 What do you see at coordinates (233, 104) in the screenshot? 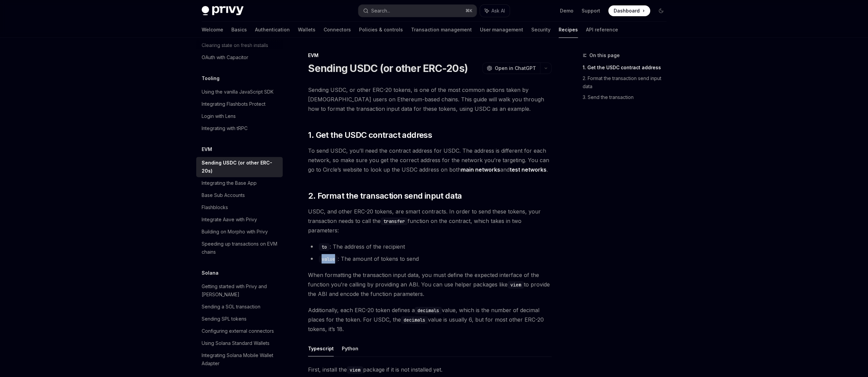
I see `div: Integrating Flashbots Protect` at bounding box center [233, 104].